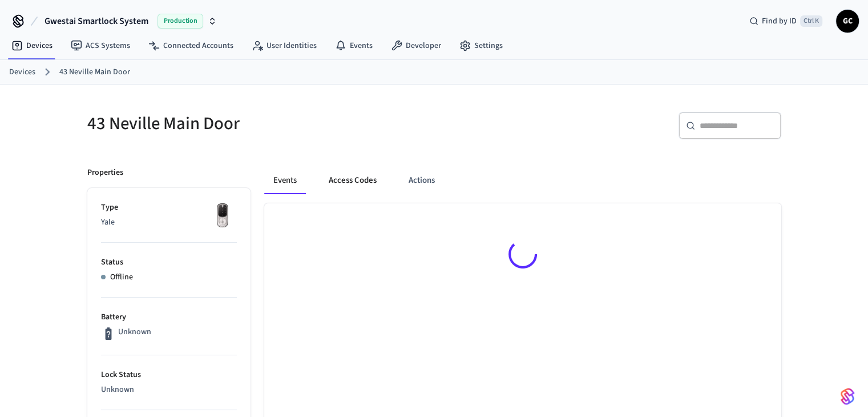  What do you see at coordinates (847, 396) in the screenshot?
I see `img: SeamLogoGradient.69752ec5.svg` at bounding box center [847, 396].